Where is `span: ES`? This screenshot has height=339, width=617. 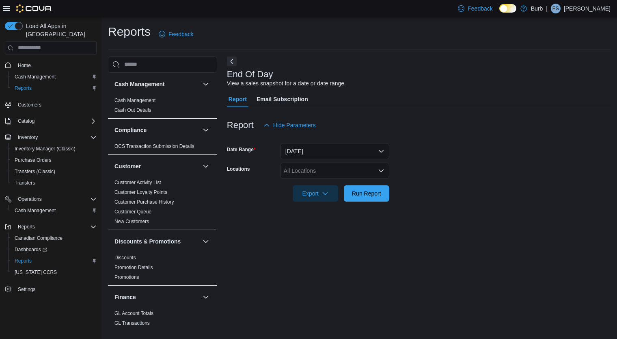
span: ES is located at coordinates (556, 9).